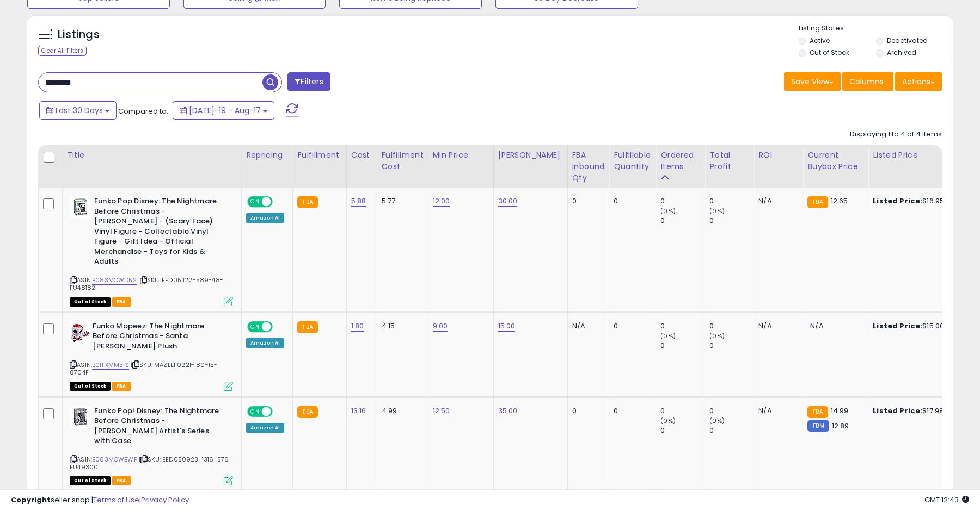  I want to click on h5: Listings, so click(79, 35).